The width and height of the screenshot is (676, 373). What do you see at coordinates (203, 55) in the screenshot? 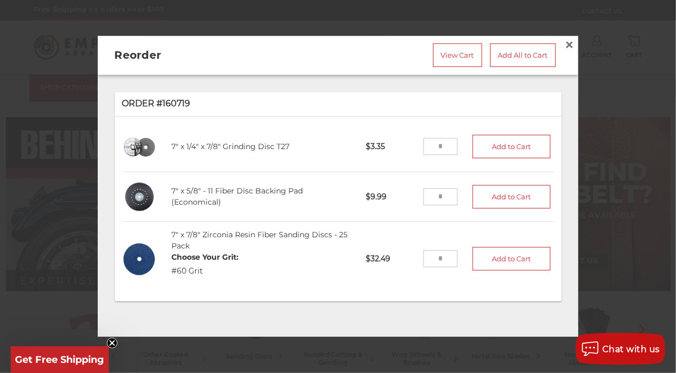
I see `h2: Reorder` at bounding box center [203, 55].